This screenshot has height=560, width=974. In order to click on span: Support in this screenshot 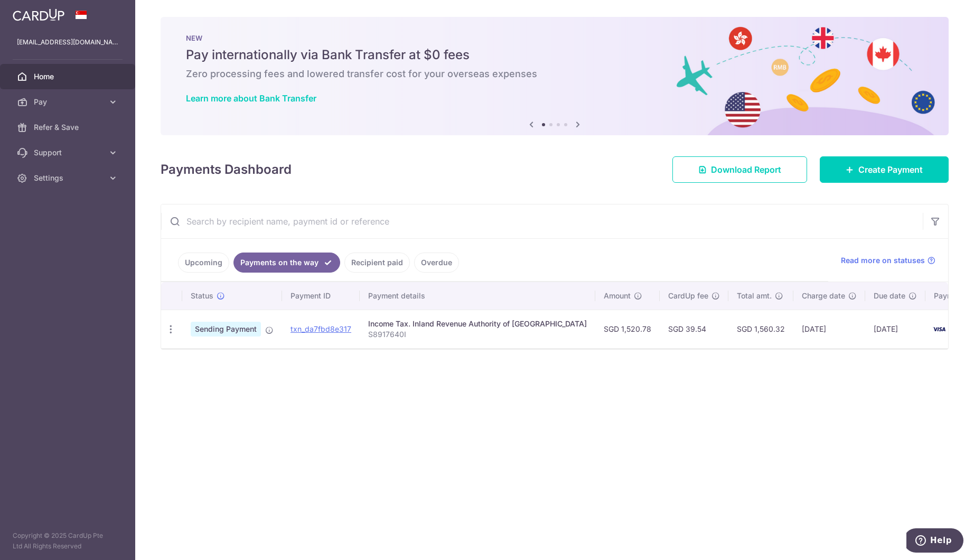, I will do `click(69, 153)`.